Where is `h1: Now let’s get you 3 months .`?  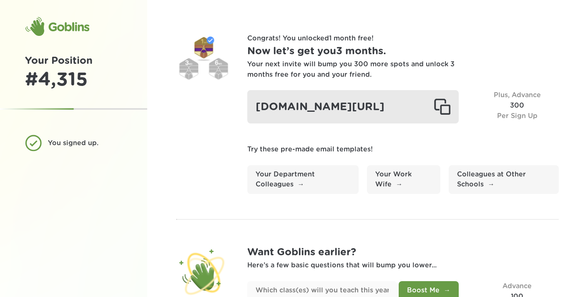
h1: Now let’s get you 3 months . is located at coordinates (403, 51).